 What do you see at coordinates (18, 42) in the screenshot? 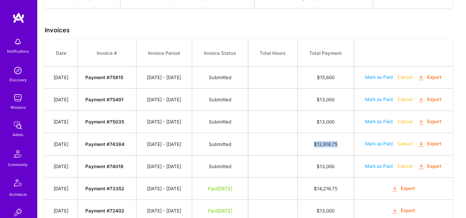
I see `img: bell` at bounding box center [18, 42].